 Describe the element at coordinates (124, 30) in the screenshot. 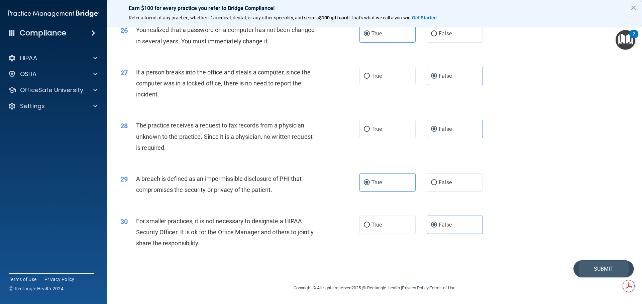

I see `span: 26` at that location.